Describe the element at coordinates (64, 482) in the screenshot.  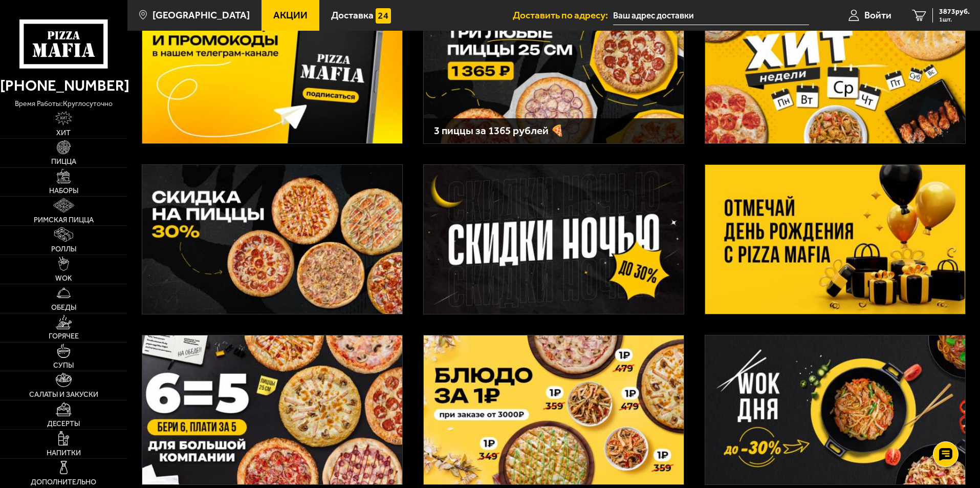
I see `span: Дополнительно` at that location.